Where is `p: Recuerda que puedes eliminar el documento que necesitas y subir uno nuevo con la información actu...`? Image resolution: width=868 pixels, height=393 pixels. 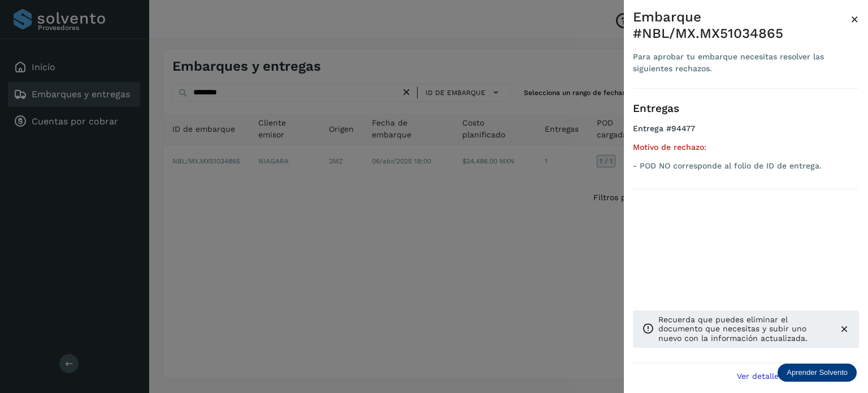 p: Recuerda que puedes eliminar el documento que necesitas y subir uno nuevo con la información actu... is located at coordinates (744, 329).